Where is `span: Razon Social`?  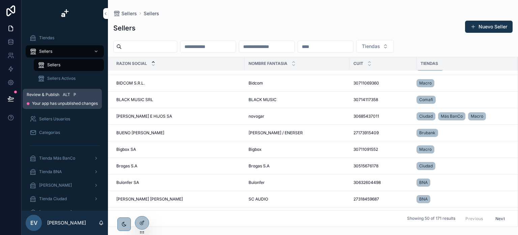 span: Razon Social is located at coordinates (132, 63).